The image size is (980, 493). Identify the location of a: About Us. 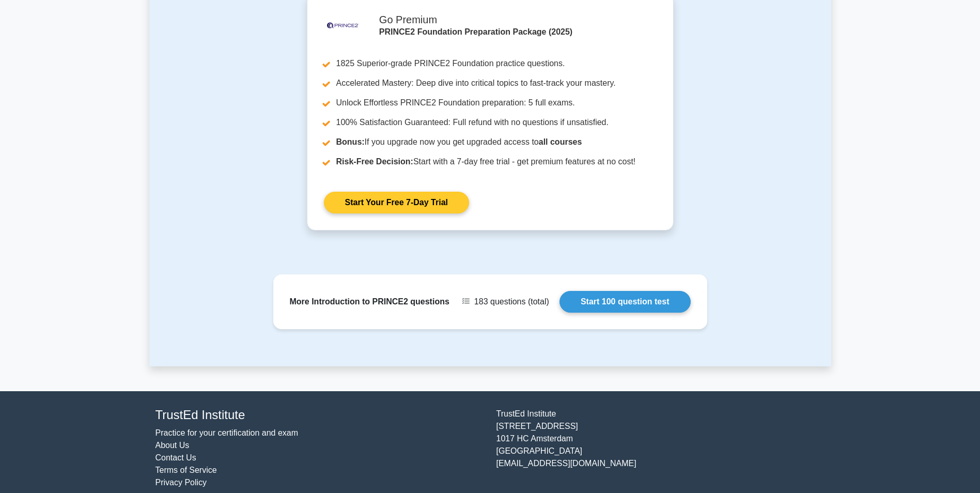
(172, 445).